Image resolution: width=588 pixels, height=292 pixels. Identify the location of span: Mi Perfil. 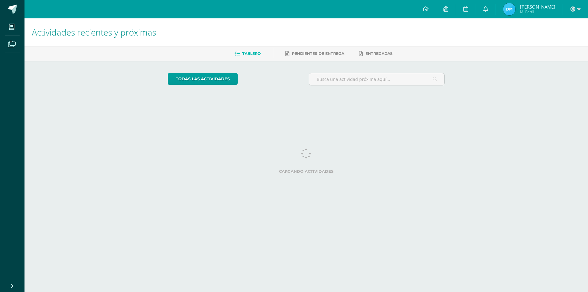
(537, 12).